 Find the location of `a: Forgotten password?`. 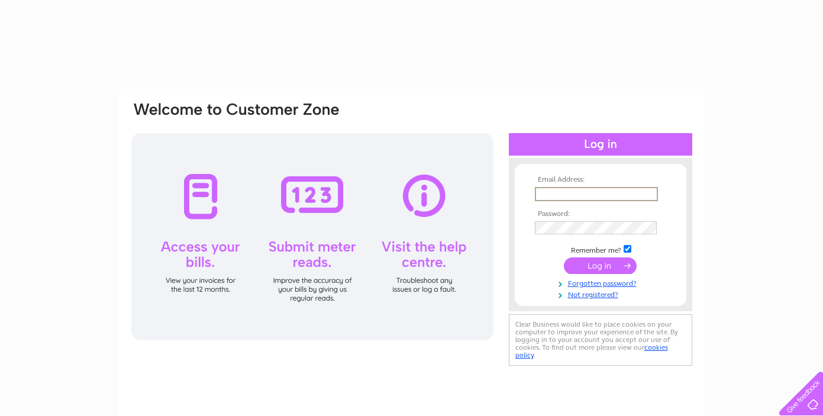

a: Forgotten password? is located at coordinates (602, 282).